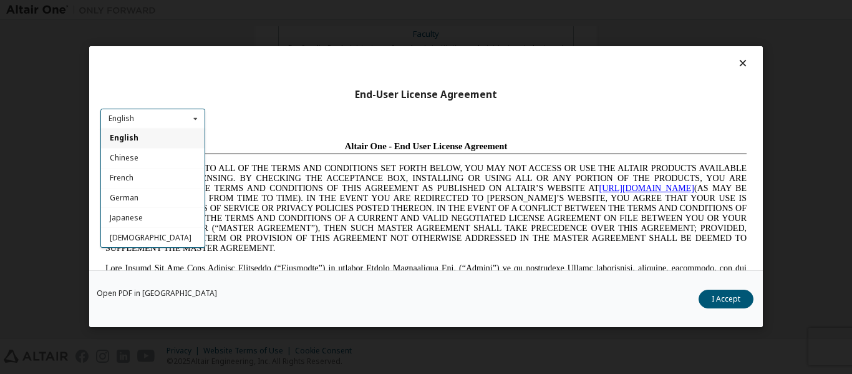 This screenshot has height=374, width=852. What do you see at coordinates (126, 218) in the screenshot?
I see `span: Japanese` at bounding box center [126, 218].